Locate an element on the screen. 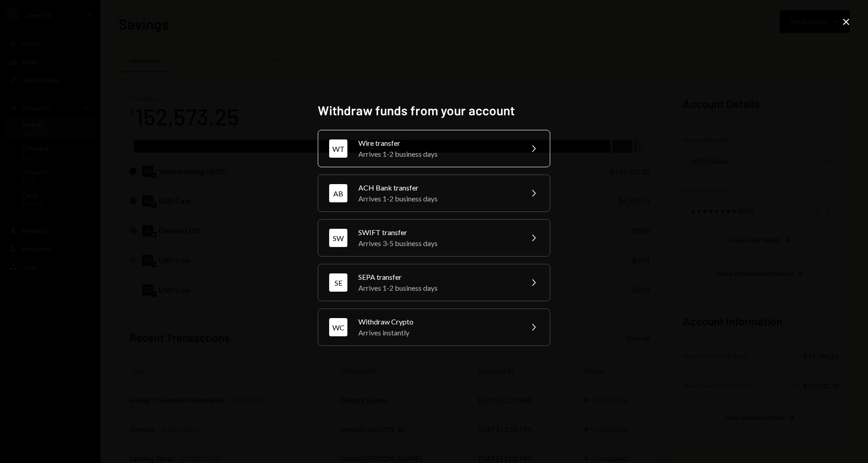  button: SWSWIFT transferArrives 3-5 business days is located at coordinates (434, 237).